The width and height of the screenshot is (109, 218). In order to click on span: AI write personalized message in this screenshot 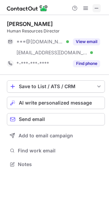, I will do `click(55, 103)`.